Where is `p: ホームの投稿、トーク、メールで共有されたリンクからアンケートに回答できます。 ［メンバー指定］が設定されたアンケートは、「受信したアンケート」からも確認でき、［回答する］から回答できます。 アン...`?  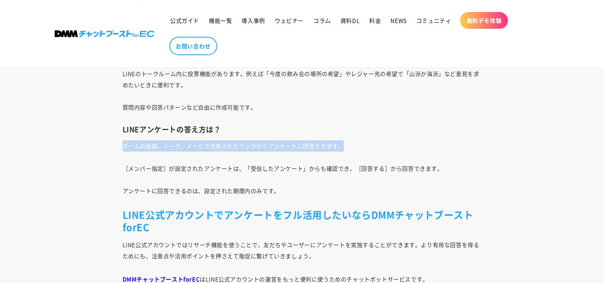 p: ホームの投稿、トーク、メールで共有されたリンクからアンケートに回答できます。 ［メンバー指定］が設定されたアンケートは、「受信したアンケート」からも確認でき、［回答する］から回答できます。 アン... is located at coordinates (302, 168).